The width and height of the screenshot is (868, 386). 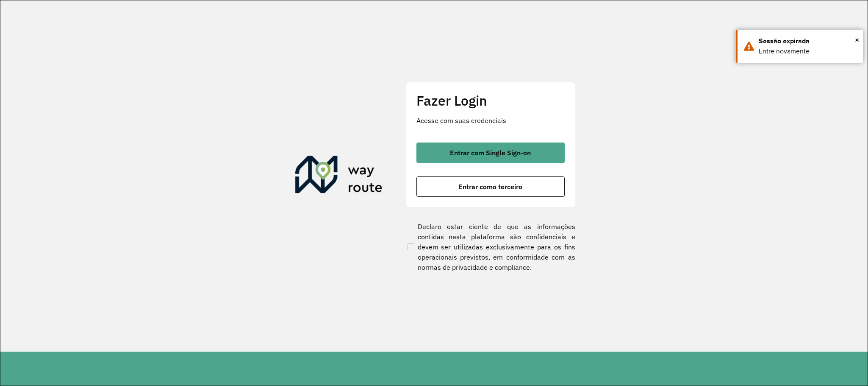 What do you see at coordinates (490, 153) in the screenshot?
I see `span: Entrar com Single Sign-on` at bounding box center [490, 153].